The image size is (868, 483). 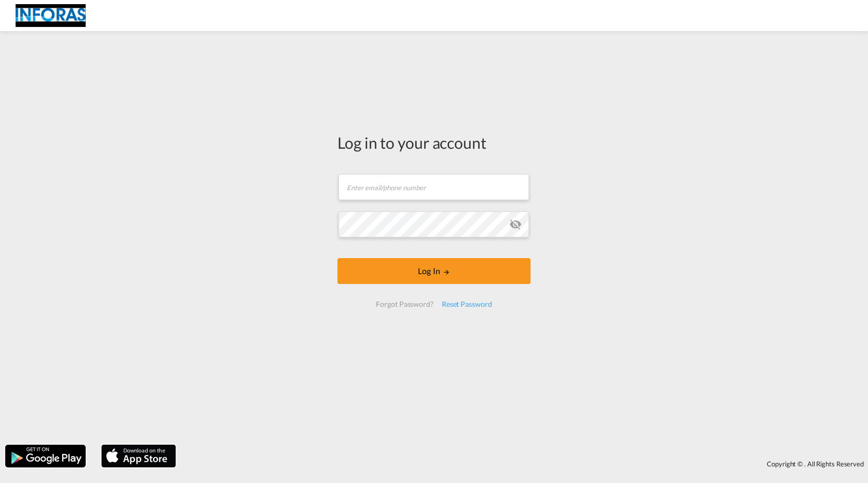 What do you see at coordinates (524, 464) in the screenshot?
I see `div: Copyright © . All Rights Reserved` at bounding box center [524, 464].